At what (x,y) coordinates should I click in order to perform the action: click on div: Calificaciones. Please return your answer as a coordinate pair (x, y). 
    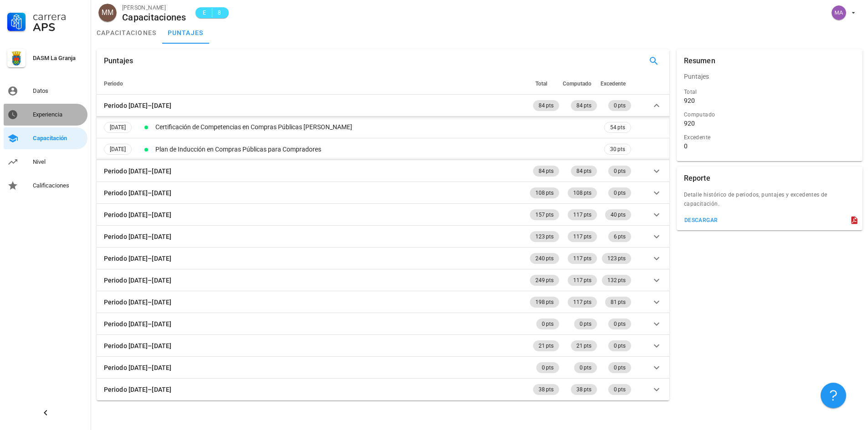
    Looking at the image, I should click on (58, 186).